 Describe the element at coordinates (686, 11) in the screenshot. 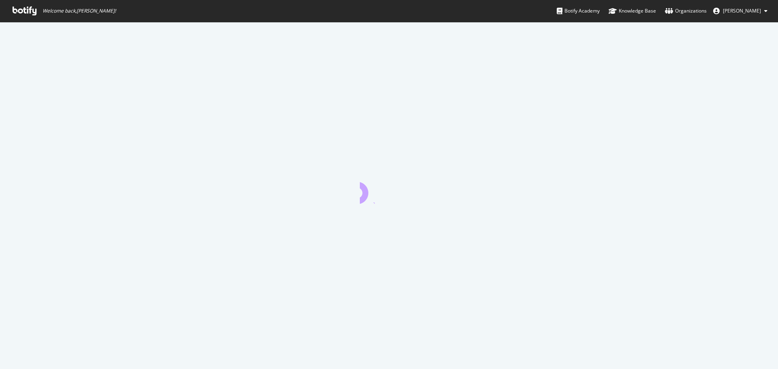

I see `div: Organizations` at that location.